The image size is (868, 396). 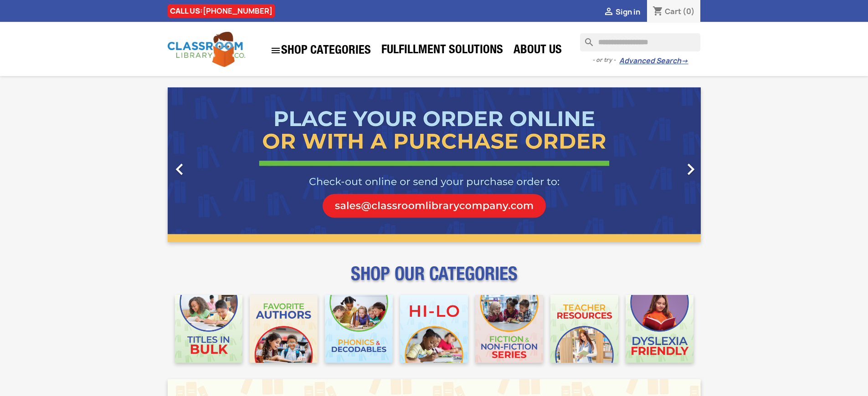 I want to click on ul: Carousel container, so click(x=434, y=165).